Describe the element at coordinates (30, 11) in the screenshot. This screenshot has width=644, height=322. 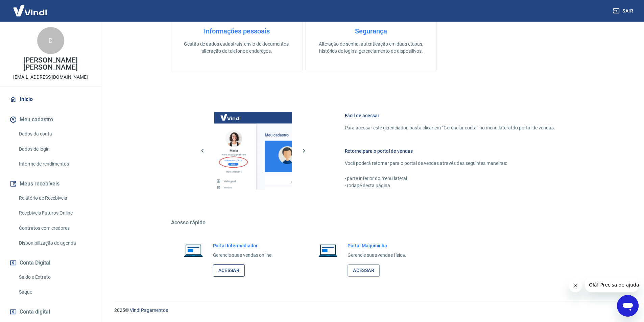
I see `img: Vindi` at that location.